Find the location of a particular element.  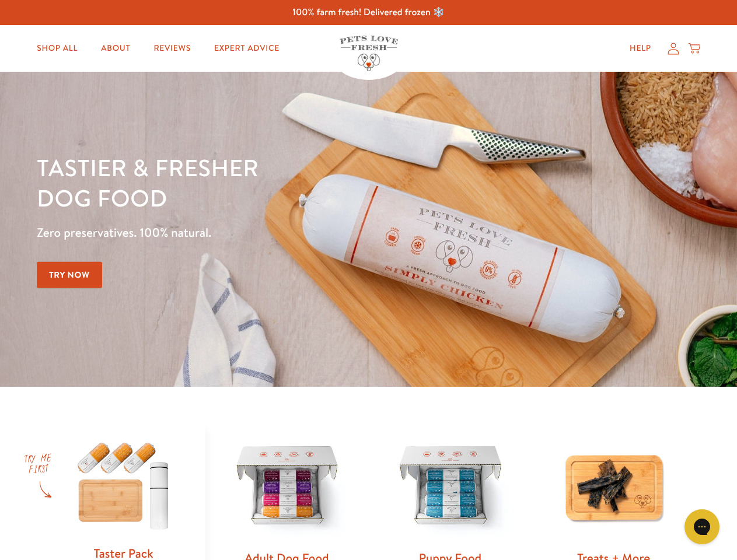

a: Reviews is located at coordinates (172, 48).